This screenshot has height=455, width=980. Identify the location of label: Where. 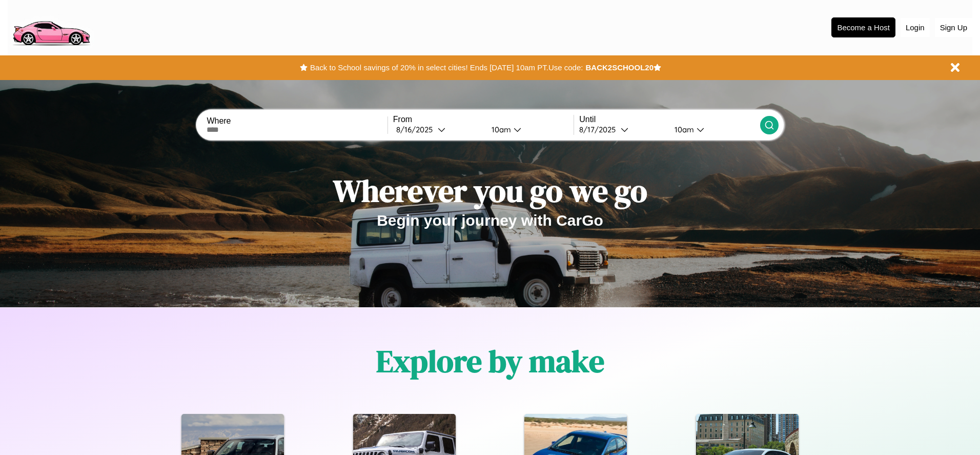
(297, 121).